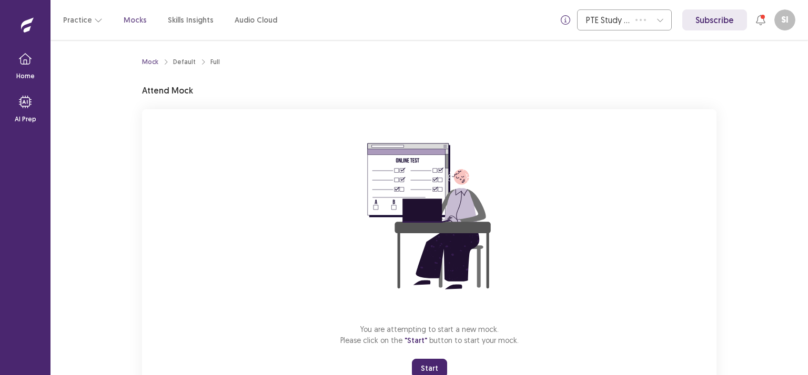 The height and width of the screenshot is (375, 808). Describe the element at coordinates (167, 90) in the screenshot. I see `p: Attend Mock` at that location.